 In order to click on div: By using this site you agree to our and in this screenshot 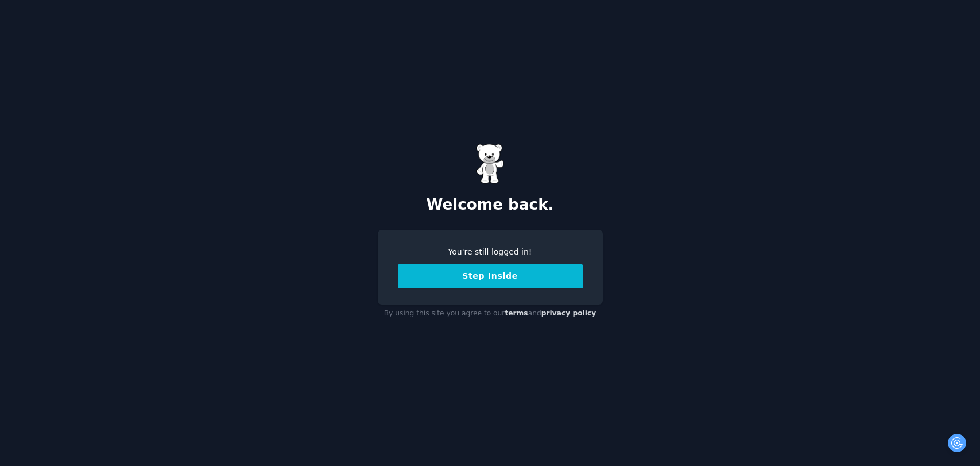, I will do `click(490, 314)`.